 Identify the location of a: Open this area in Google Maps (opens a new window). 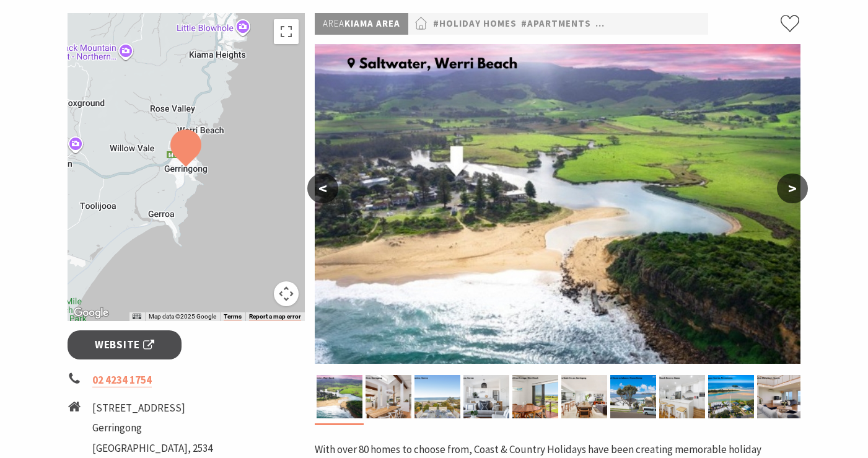
(91, 313).